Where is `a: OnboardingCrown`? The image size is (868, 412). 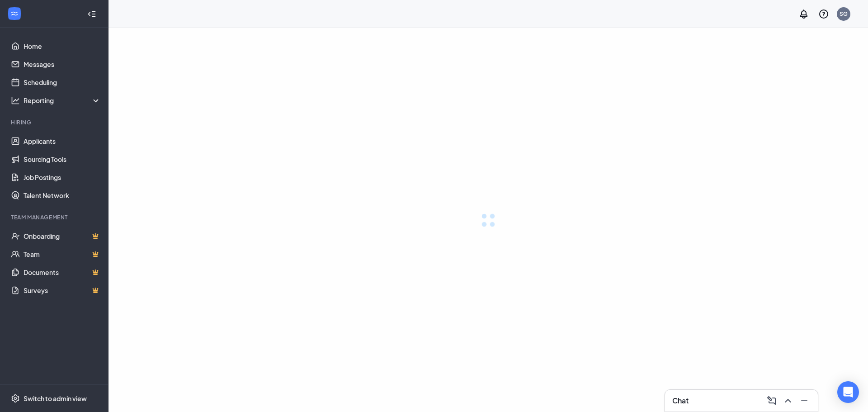 a: OnboardingCrown is located at coordinates (62, 236).